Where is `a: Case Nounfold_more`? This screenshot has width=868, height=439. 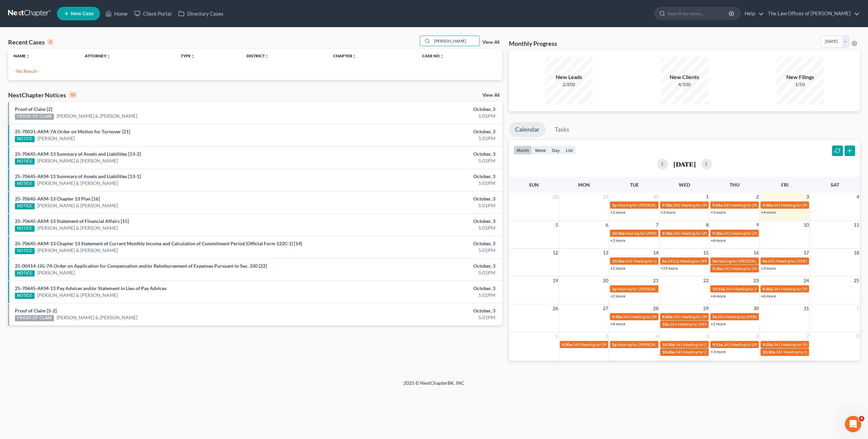
a: Case Nounfold_more is located at coordinates (433, 56).